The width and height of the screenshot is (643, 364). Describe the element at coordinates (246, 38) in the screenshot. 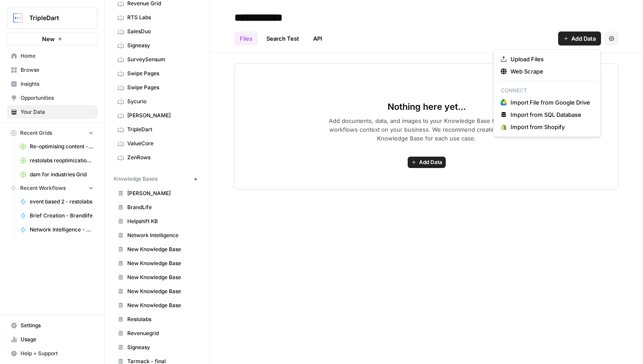

I see `a: Files` at that location.